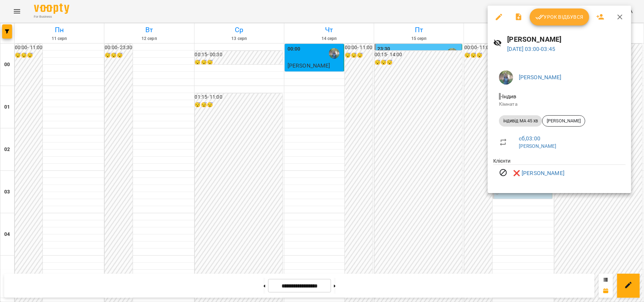 The width and height of the screenshot is (644, 302). Describe the element at coordinates (520, 121) in the screenshot. I see `span: індивід МА 45 хв` at that location.